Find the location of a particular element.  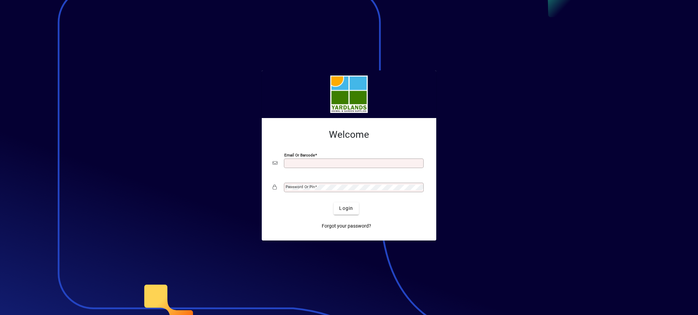

a: Forgot your password? is located at coordinates (346, 226).